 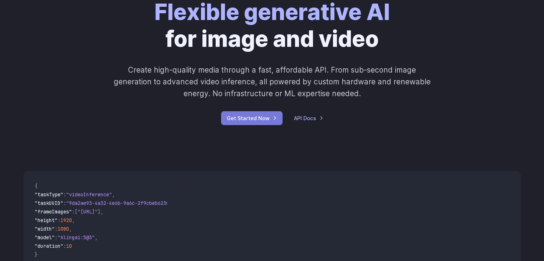 I want to click on p: Create high-quality media through a fast, affordable API. From sub-second image generation to adv..., so click(x=272, y=82).